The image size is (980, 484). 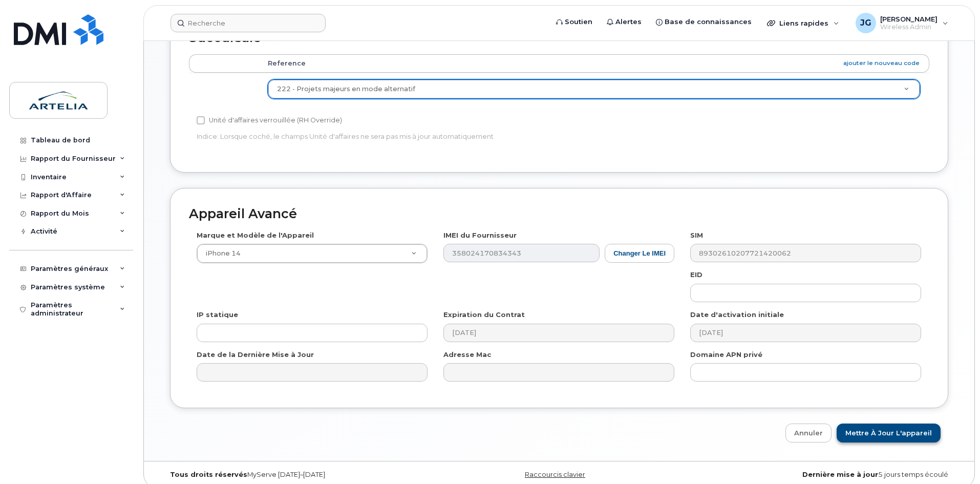 What do you see at coordinates (808, 433) in the screenshot?
I see `a: Annuler` at bounding box center [808, 433].